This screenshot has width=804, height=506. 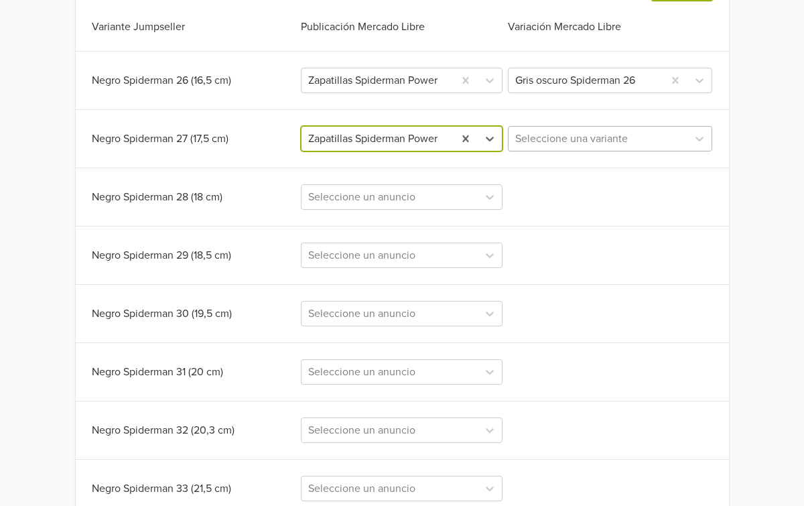 I want to click on div: Negro Spiderman 27 (17,5 cm), so click(x=195, y=139).